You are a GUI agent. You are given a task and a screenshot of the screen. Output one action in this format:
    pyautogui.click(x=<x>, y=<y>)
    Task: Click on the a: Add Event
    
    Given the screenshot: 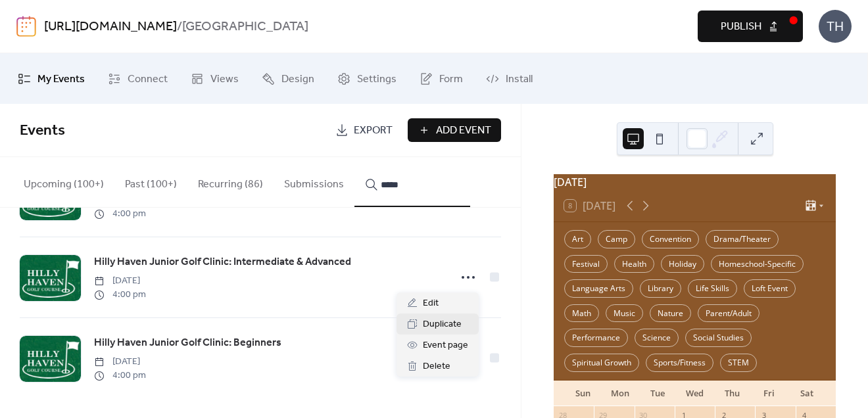 What is the action you would take?
    pyautogui.click(x=455, y=130)
    